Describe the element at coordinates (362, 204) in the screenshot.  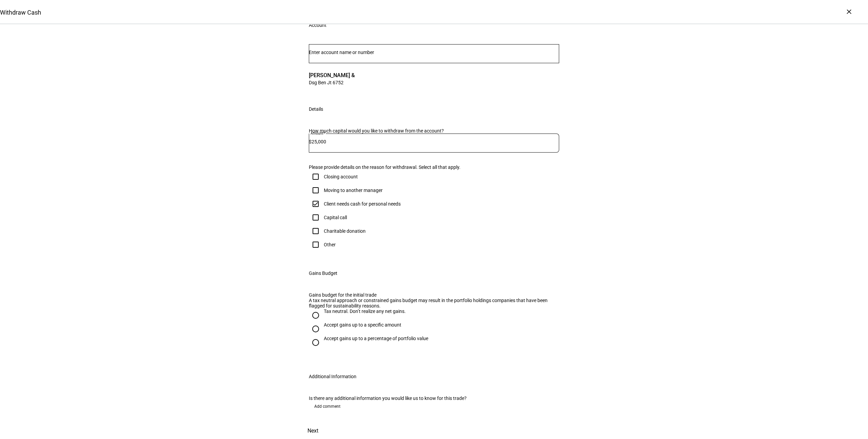
I see `div: Client needs cash for personal needs` at that location.